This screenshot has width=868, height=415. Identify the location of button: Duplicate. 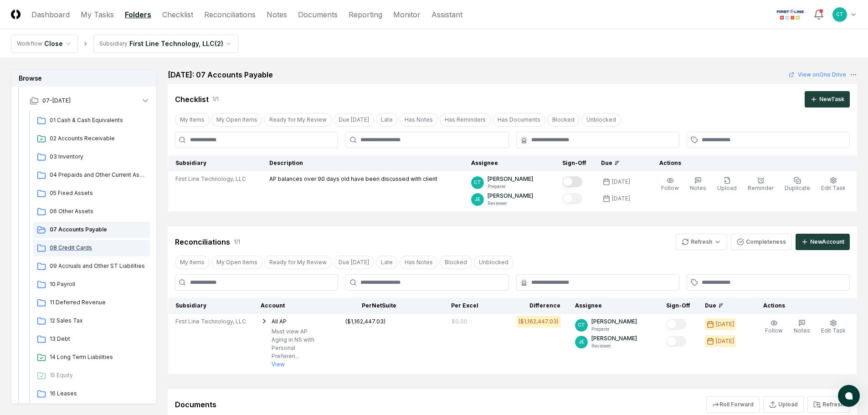
(797, 184).